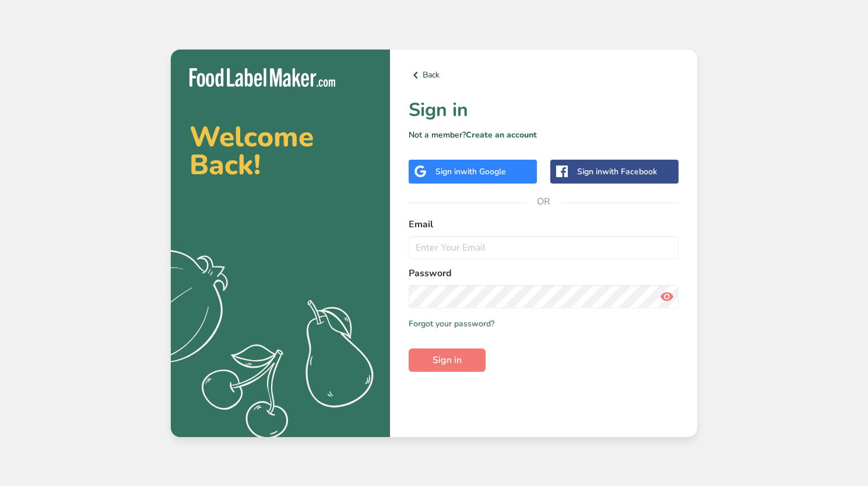  Describe the element at coordinates (544, 273) in the screenshot. I see `label: Password` at that location.